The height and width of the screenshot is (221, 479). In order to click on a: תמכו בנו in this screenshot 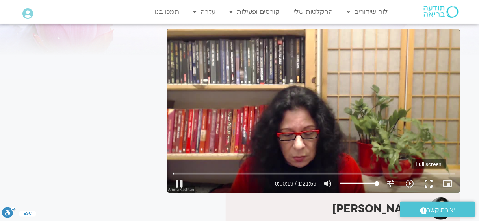, I will do `click(167, 12)`.